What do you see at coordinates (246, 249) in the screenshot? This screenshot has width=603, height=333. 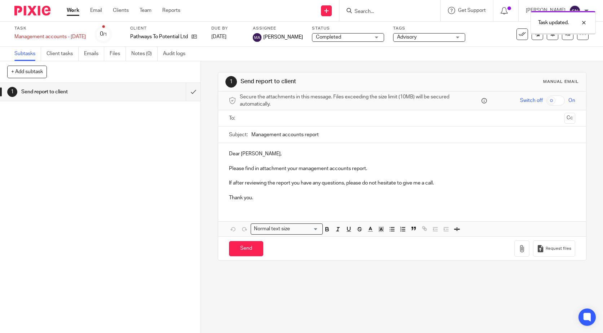 I see `input: Send` at bounding box center [246, 249].